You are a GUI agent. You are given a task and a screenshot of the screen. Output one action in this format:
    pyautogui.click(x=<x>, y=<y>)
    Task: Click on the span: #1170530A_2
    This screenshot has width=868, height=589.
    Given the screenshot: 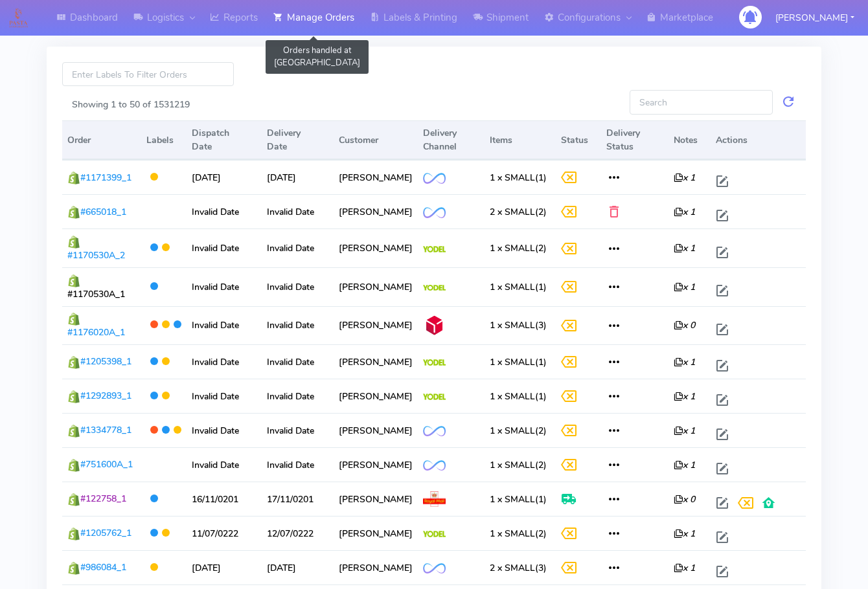 What is the action you would take?
    pyautogui.click(x=96, y=255)
    